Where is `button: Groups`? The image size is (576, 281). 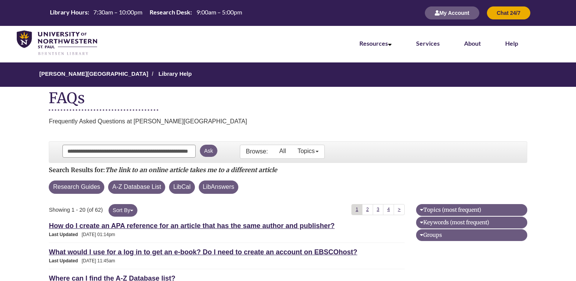
button: Groups is located at coordinates (472, 235).